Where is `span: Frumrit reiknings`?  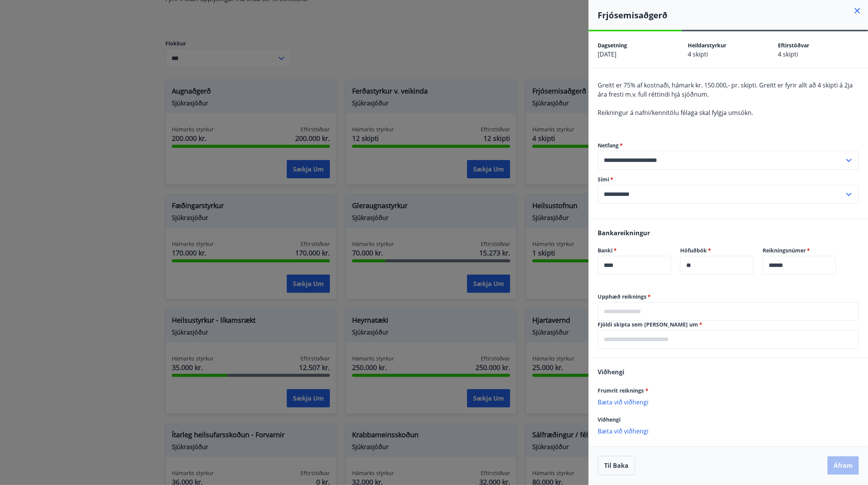
span: Frumrit reiknings is located at coordinates (623, 390).